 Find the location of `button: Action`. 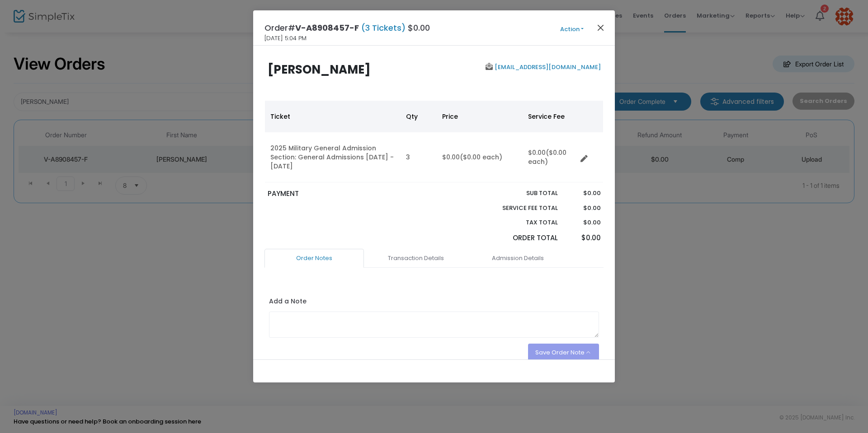

button: Action is located at coordinates (572, 30).